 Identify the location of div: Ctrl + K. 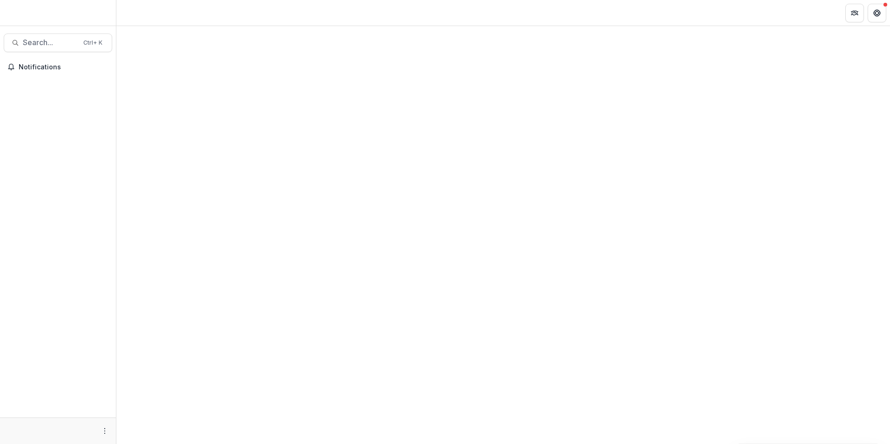
(93, 43).